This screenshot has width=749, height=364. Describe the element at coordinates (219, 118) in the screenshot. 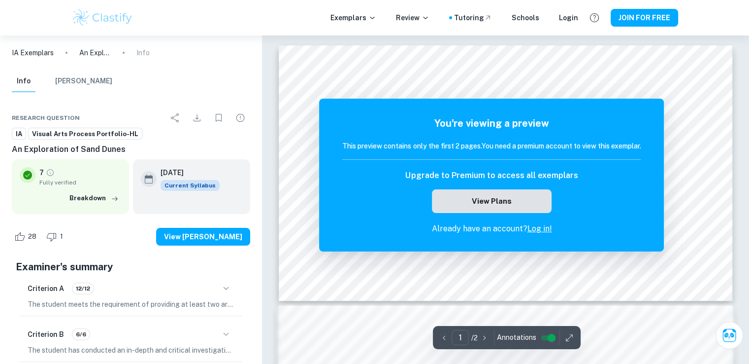

I see `div: Bookmark` at that location.